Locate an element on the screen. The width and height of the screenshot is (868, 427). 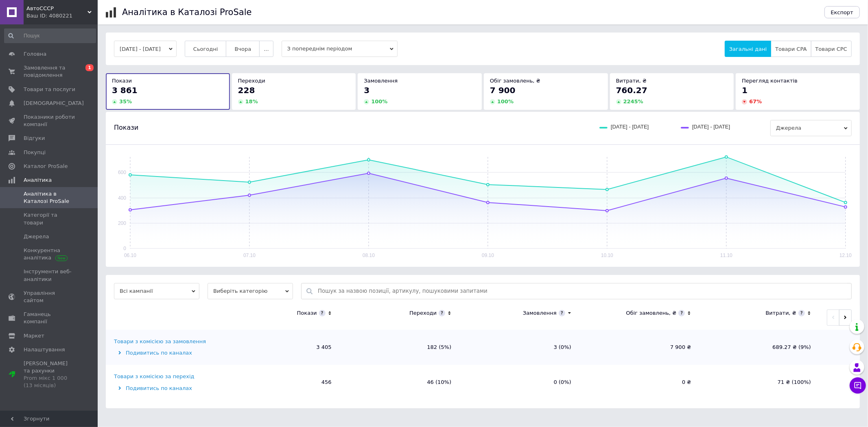
button: Вчора is located at coordinates (243, 49).